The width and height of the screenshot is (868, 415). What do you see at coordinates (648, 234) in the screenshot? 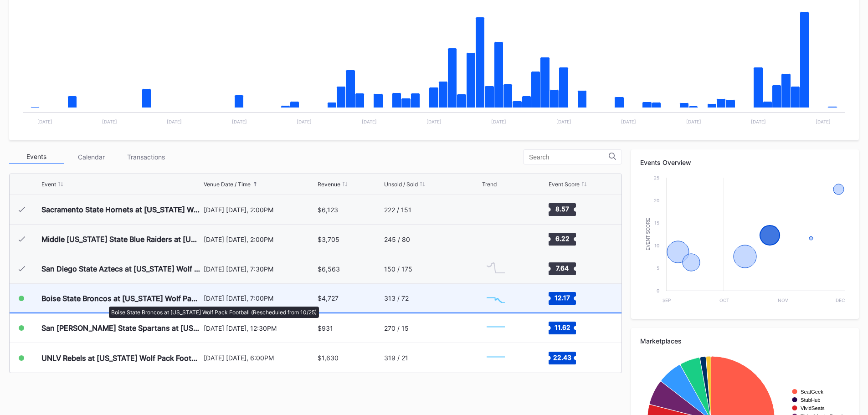
I see `text: Event Score` at bounding box center [648, 234].